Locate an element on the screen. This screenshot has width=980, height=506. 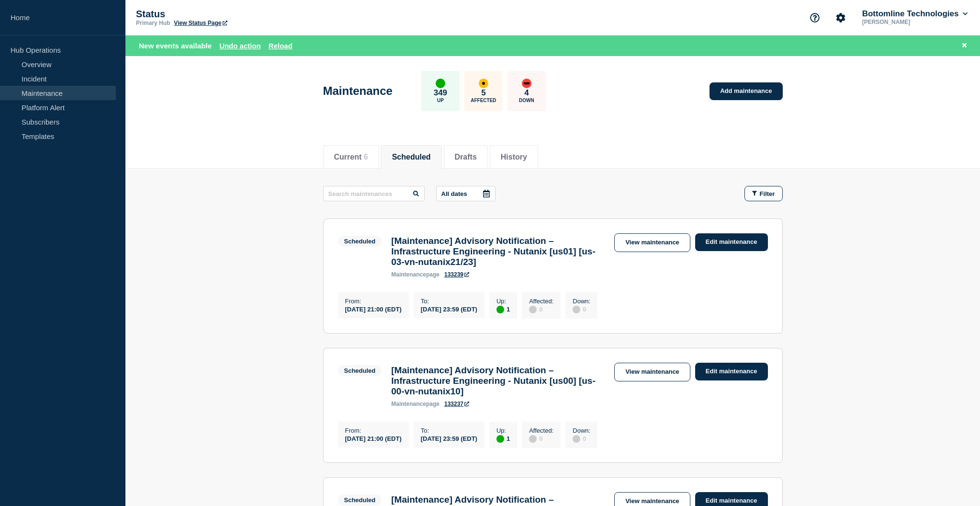
button: Filter is located at coordinates (764, 193).